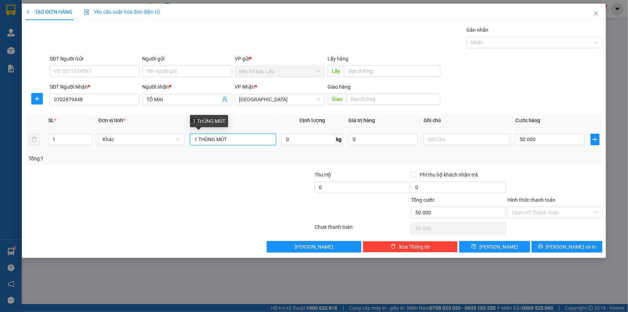 The image size is (628, 312). I want to click on li: 0946 508 595, so click(70, 29).